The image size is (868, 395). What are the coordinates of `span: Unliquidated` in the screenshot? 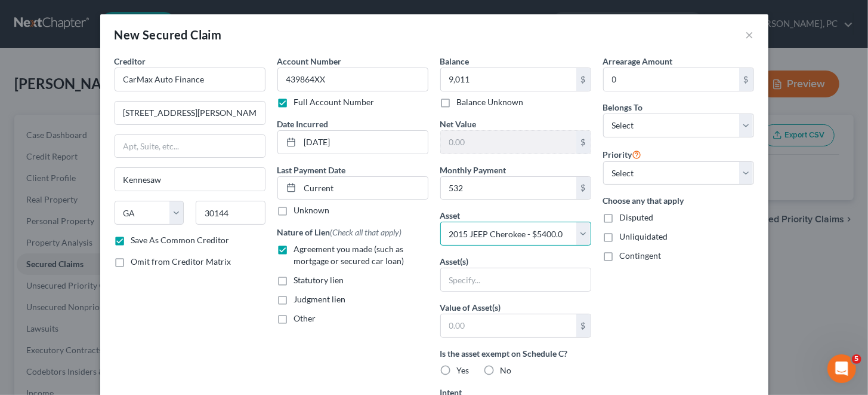 It's located at (644, 236).